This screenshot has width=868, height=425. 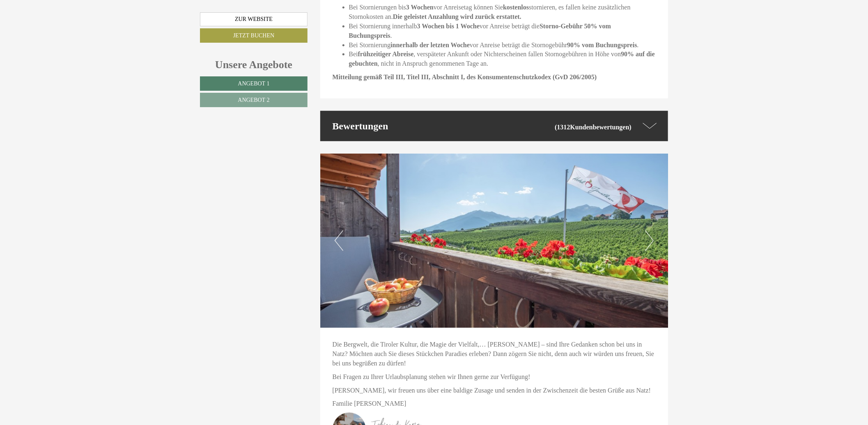 I want to click on p: Bei Fragen zu Ihrer Urlaubsplanung stehen wir Ihnen gerne zur Verfügung!, so click(x=495, y=377).